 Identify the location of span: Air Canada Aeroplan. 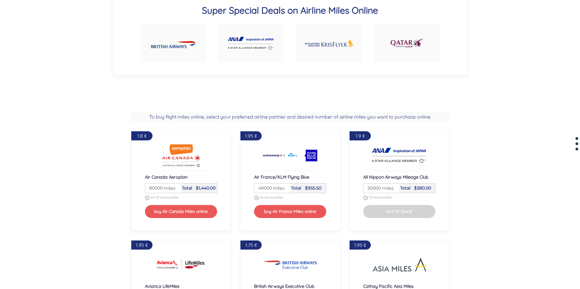
(166, 177).